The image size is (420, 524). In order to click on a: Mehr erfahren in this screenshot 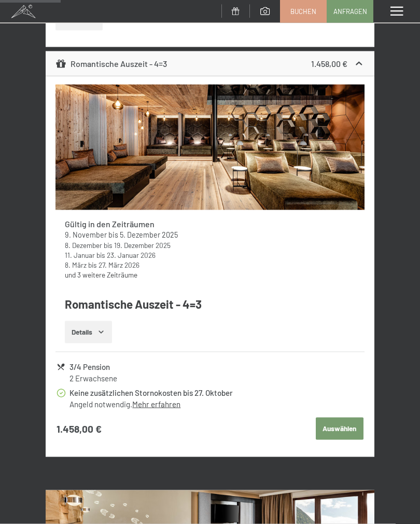, I will do `click(156, 404)`.